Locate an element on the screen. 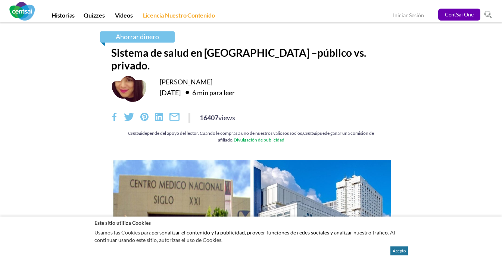  span: views is located at coordinates (226, 117).